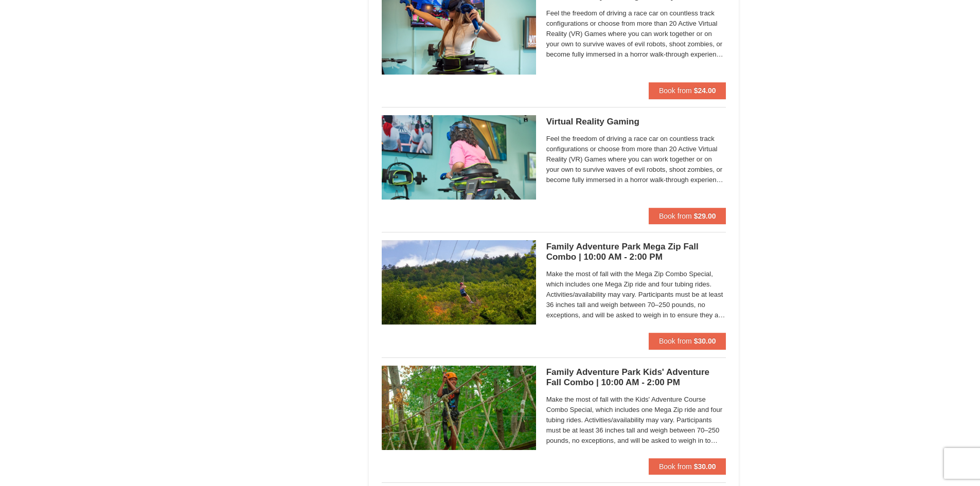  What do you see at coordinates (636, 295) in the screenshot?
I see `span: Make the most of fall with the Mega Zip Combo Special, which includes one Mega Zip ride and four ...` at bounding box center [636, 295].